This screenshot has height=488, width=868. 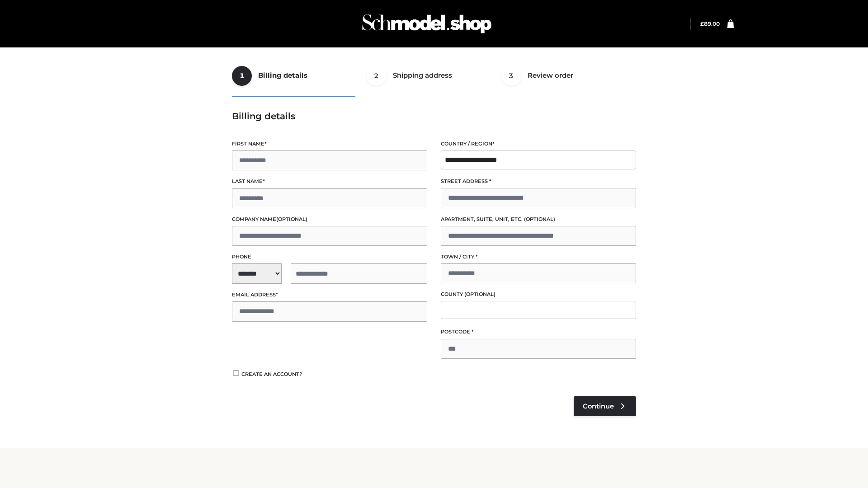 What do you see at coordinates (330, 294) in the screenshot?
I see `label: Email address` at bounding box center [330, 294].